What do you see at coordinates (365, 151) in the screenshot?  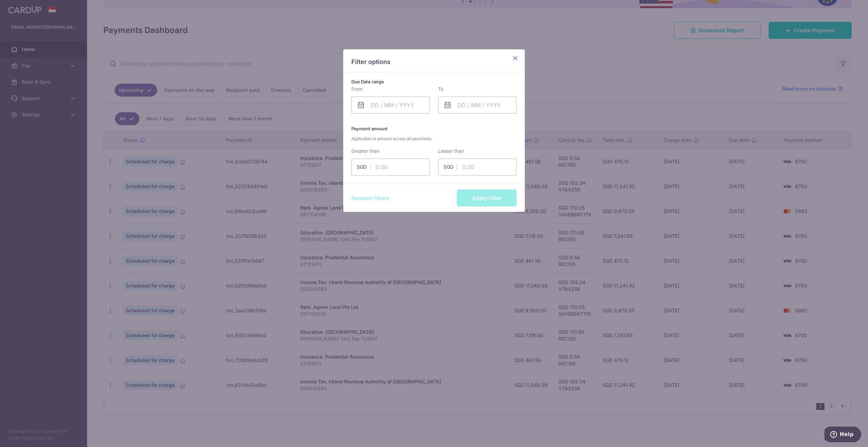 I see `label: Greater than` at bounding box center [365, 151].